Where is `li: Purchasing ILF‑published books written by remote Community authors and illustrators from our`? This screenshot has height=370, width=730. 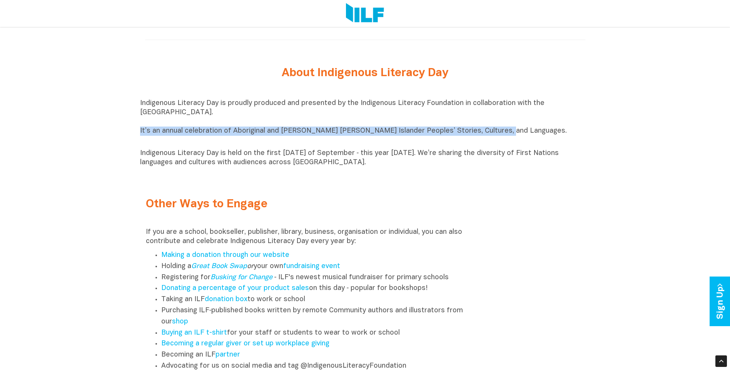 li: Purchasing ILF‑published books written by remote Community authors and illustrators from our is located at coordinates (317, 317).